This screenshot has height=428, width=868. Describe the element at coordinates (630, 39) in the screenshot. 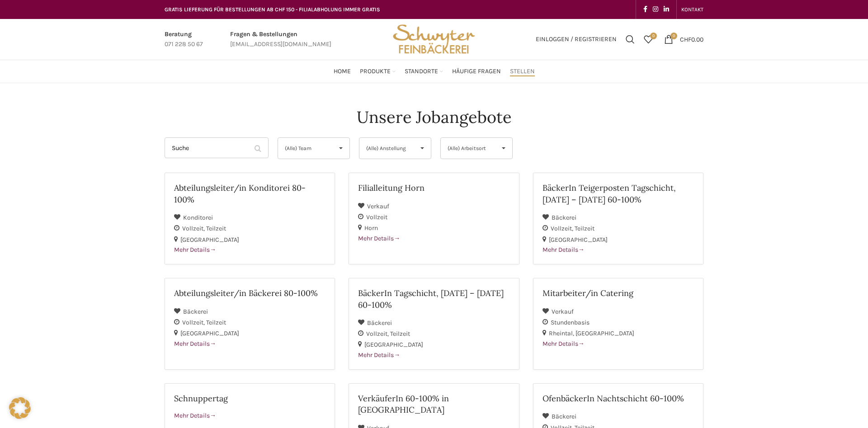

I see `div: Suchen` at that location.